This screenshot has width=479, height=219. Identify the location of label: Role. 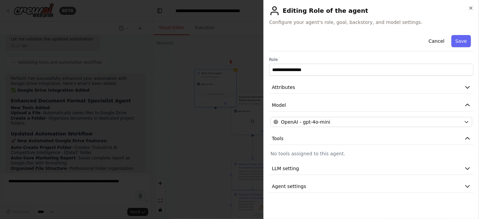
(371, 60).